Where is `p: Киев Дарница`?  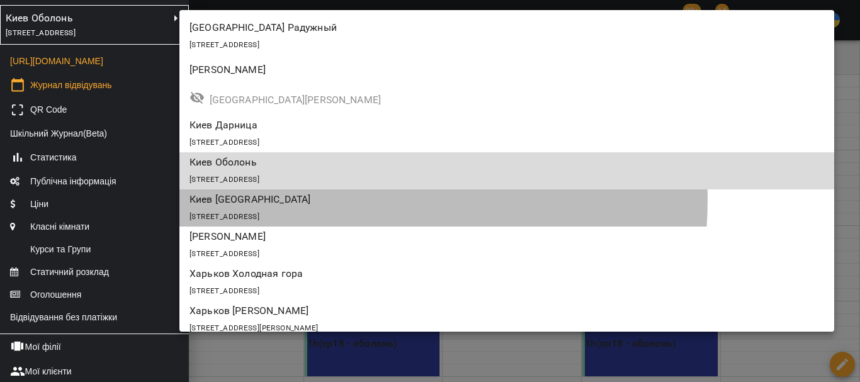 p: Киев Дарница is located at coordinates (453, 125).